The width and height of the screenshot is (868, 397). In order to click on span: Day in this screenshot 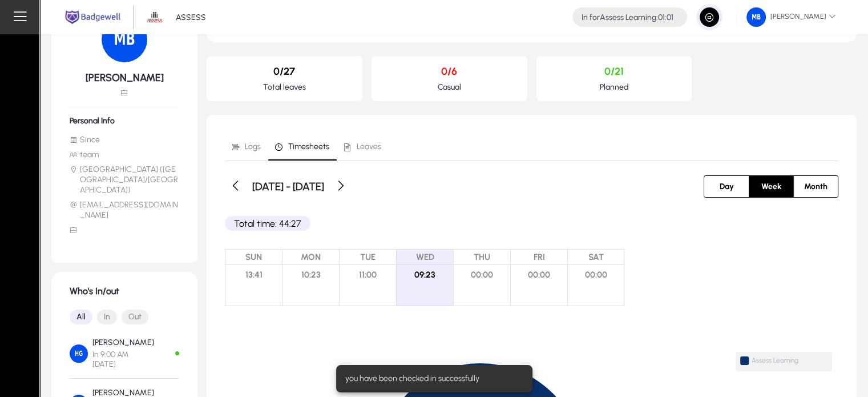, I will do `click(726, 186)`.